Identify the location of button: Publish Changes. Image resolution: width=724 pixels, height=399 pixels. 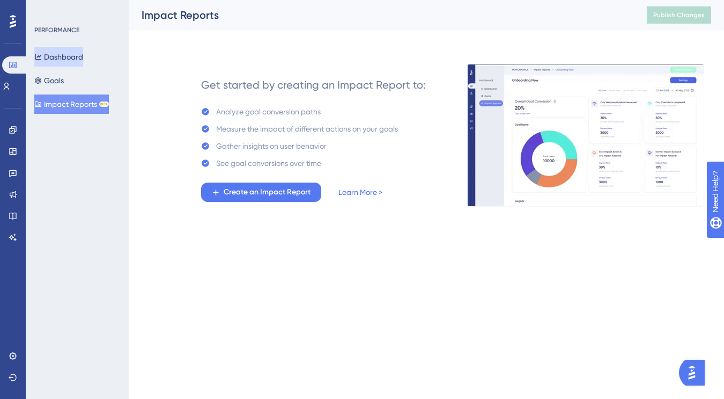
(679, 15).